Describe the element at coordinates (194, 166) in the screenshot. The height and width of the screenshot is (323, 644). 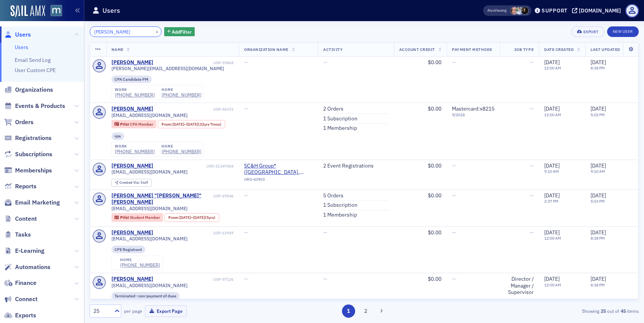
I see `div: USR-21347404` at that location.